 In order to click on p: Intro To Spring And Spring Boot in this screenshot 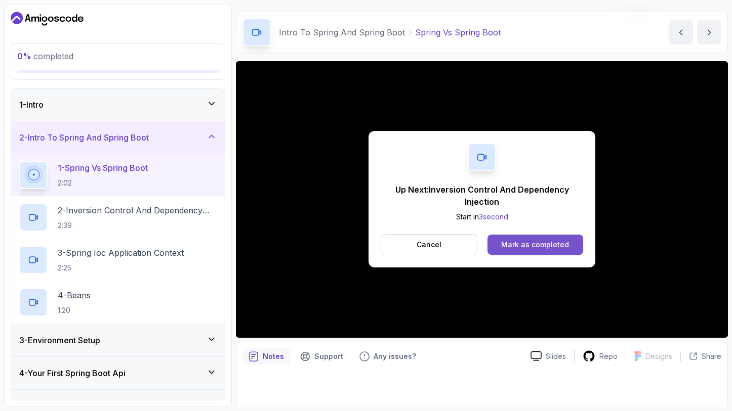, I will do `click(342, 32)`.